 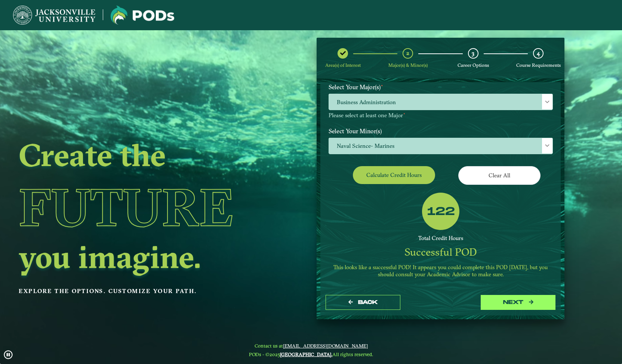 I want to click on span: Area(s) of Interest, so click(x=343, y=65).